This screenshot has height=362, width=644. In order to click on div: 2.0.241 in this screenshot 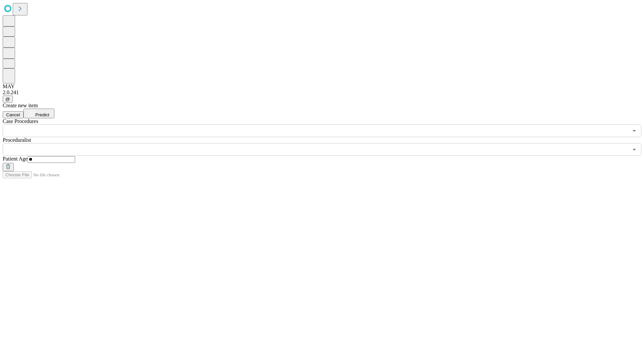, I will do `click(322, 93)`.